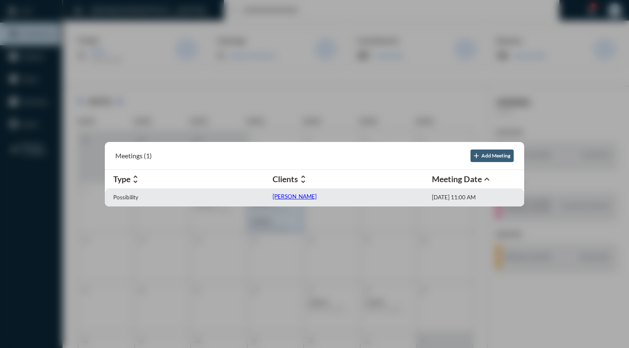 The image size is (629, 348). What do you see at coordinates (126, 197) in the screenshot?
I see `p: Possibility` at bounding box center [126, 197].